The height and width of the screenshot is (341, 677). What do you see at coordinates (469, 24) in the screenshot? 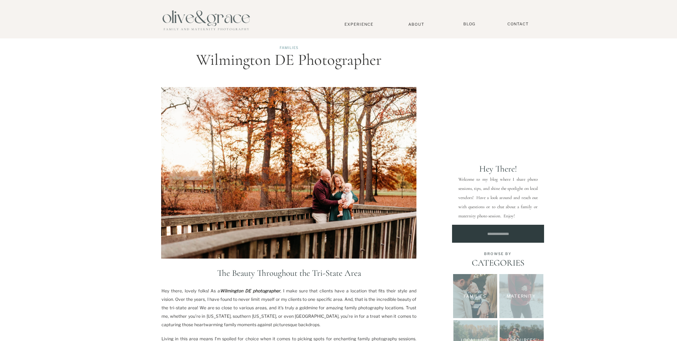
I see `nav: BLOG` at bounding box center [469, 24].